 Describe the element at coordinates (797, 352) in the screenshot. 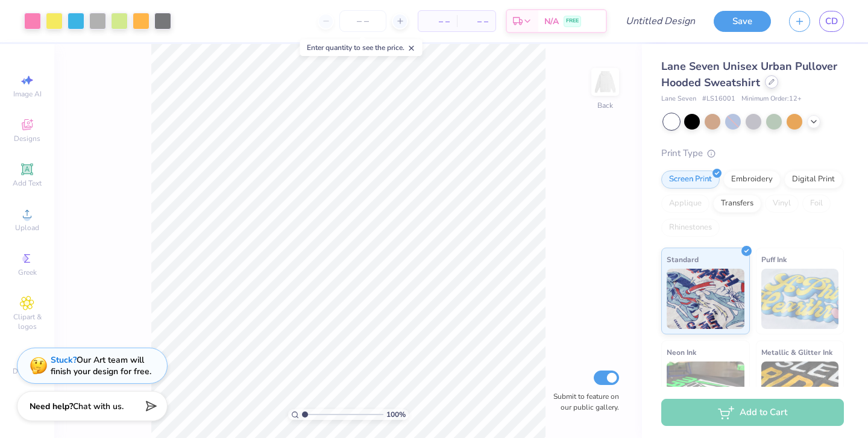

I see `span: Metallic & Glitter Ink` at that location.